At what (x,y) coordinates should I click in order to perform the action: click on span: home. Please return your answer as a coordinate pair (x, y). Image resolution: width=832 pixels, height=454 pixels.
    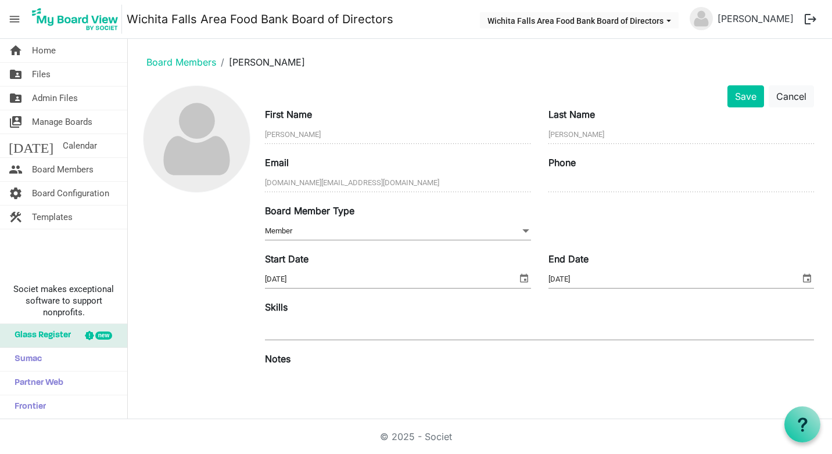
    Looking at the image, I should click on (16, 51).